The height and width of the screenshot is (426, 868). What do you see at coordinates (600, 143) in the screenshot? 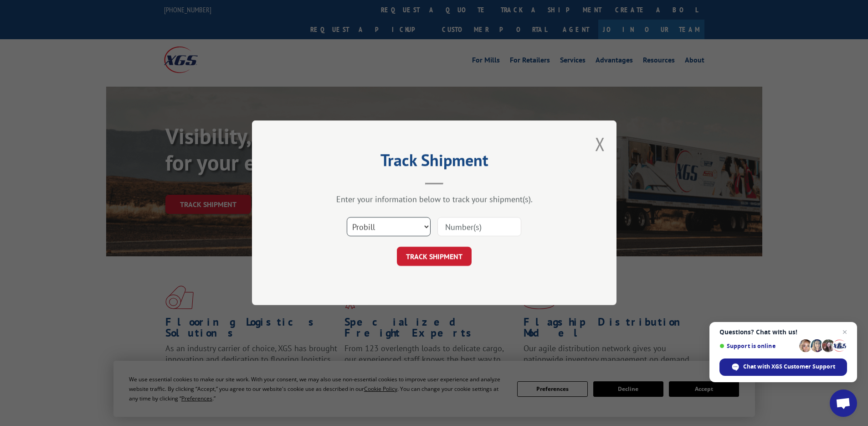
I see `button: Close modal` at bounding box center [600, 143].